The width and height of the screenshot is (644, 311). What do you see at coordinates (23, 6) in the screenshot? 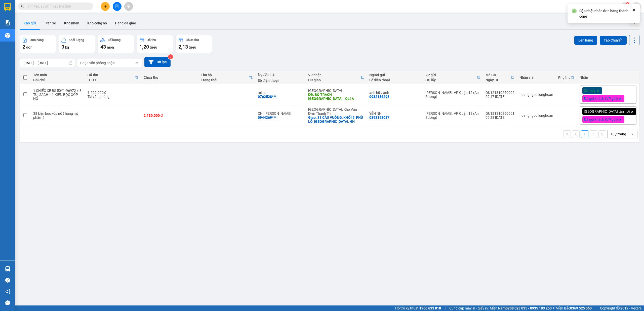
I see `span: search` at bounding box center [23, 6].